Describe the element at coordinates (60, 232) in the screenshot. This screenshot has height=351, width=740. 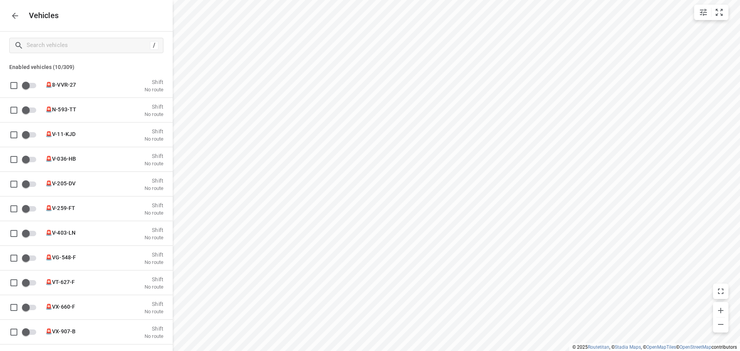
I see `span: 🚨V-403-LN` at that location.